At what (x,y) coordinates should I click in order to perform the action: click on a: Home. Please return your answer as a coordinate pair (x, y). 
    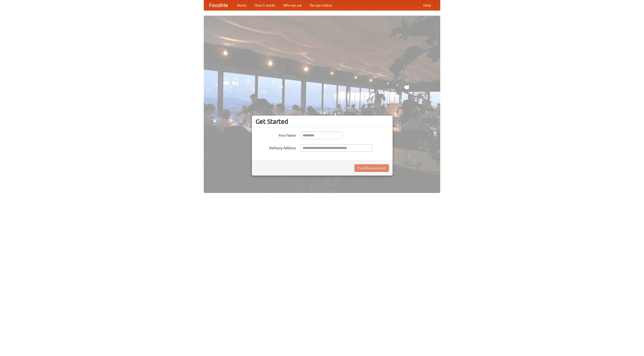
    Looking at the image, I should click on (242, 5).